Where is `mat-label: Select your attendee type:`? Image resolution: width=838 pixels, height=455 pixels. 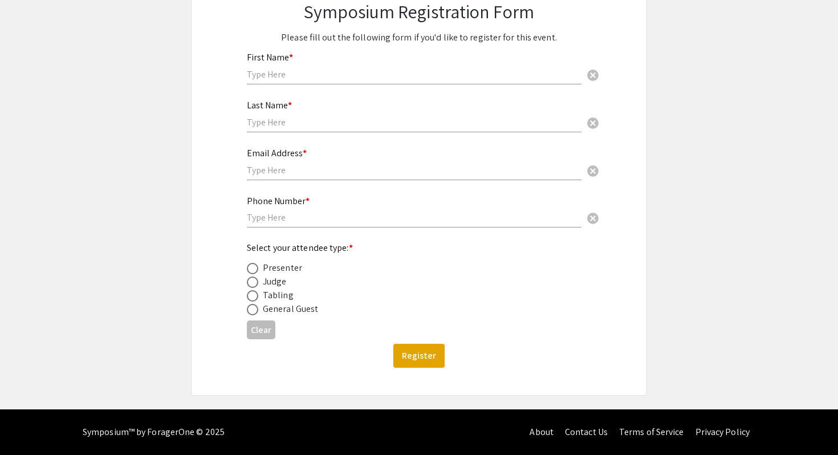
mat-label: Select your attendee type: is located at coordinates (300, 248).